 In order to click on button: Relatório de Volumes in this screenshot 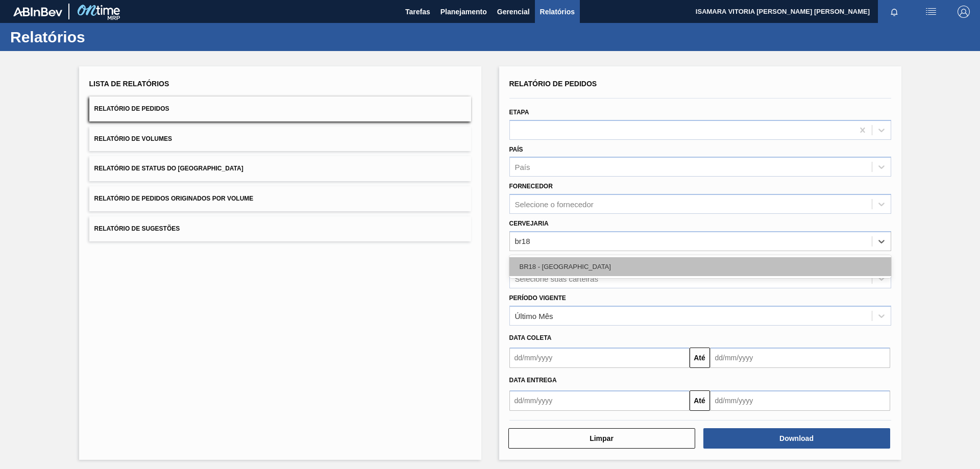, I will do `click(280, 139)`.